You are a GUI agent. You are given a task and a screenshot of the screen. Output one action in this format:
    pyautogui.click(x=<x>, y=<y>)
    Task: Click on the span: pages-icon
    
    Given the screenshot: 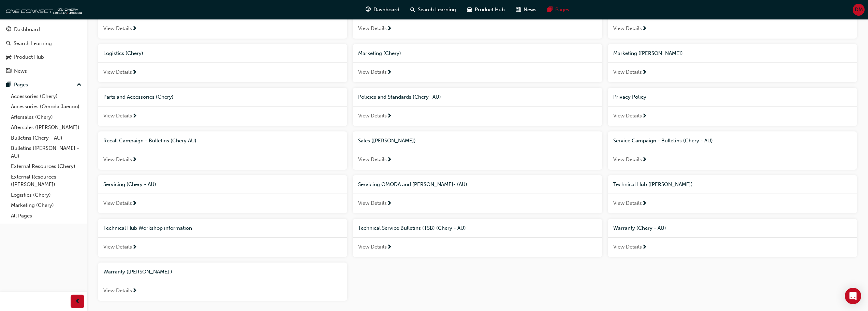 What is the action you would take?
    pyautogui.click(x=550, y=10)
    